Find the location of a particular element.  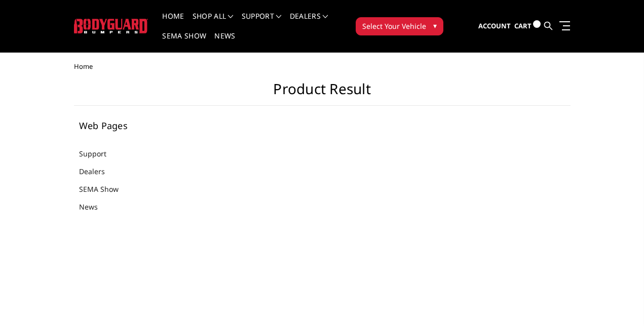

a: shop all is located at coordinates (213, 22).